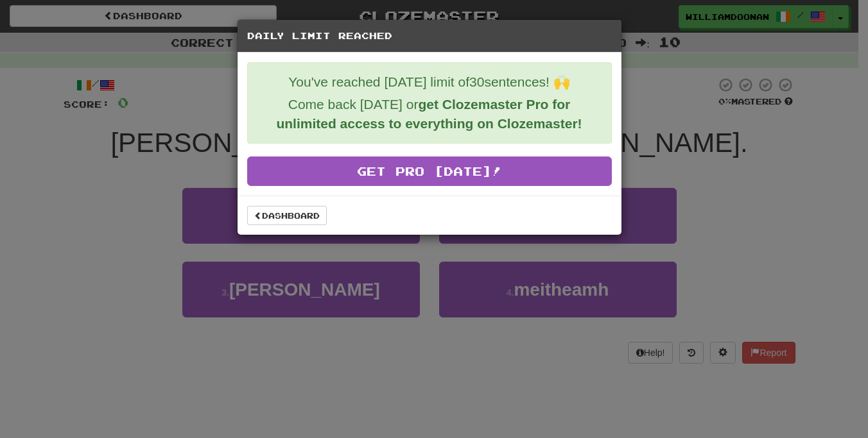 This screenshot has height=438, width=868. I want to click on strong: get Clozemaster Pro for unlimited access to everything on Clozemaster!, so click(429, 113).